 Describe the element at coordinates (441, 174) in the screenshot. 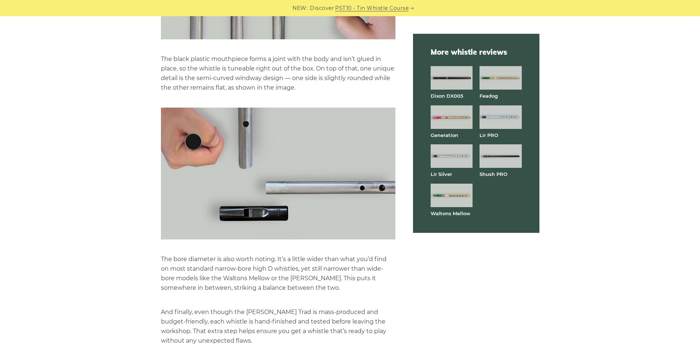

I see `strong: Lir Silver` at that location.